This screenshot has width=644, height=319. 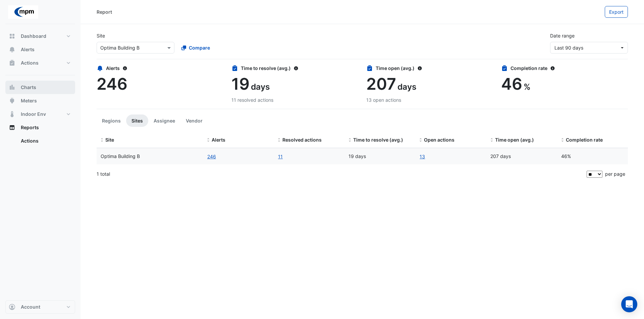 What do you see at coordinates (28, 101) in the screenshot?
I see `span: Meters` at bounding box center [28, 101].